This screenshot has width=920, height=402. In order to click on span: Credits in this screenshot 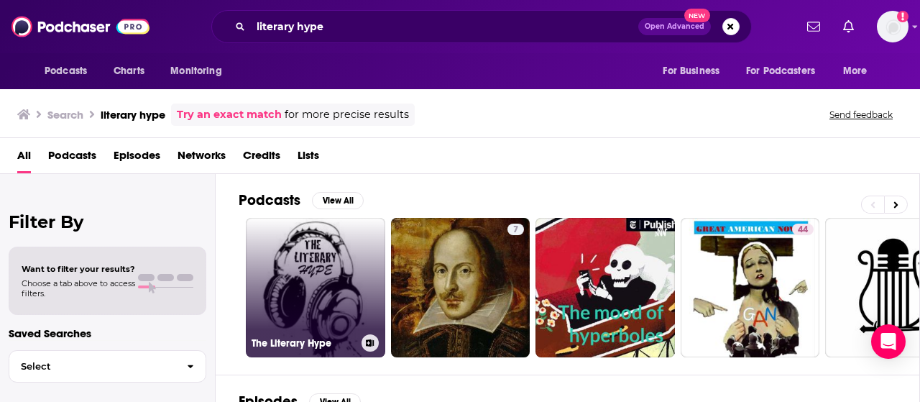, I will do `click(261, 158)`.